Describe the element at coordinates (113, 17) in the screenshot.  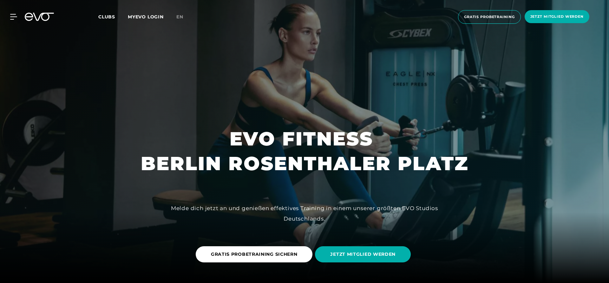
I see `a: Clubs` at that location.